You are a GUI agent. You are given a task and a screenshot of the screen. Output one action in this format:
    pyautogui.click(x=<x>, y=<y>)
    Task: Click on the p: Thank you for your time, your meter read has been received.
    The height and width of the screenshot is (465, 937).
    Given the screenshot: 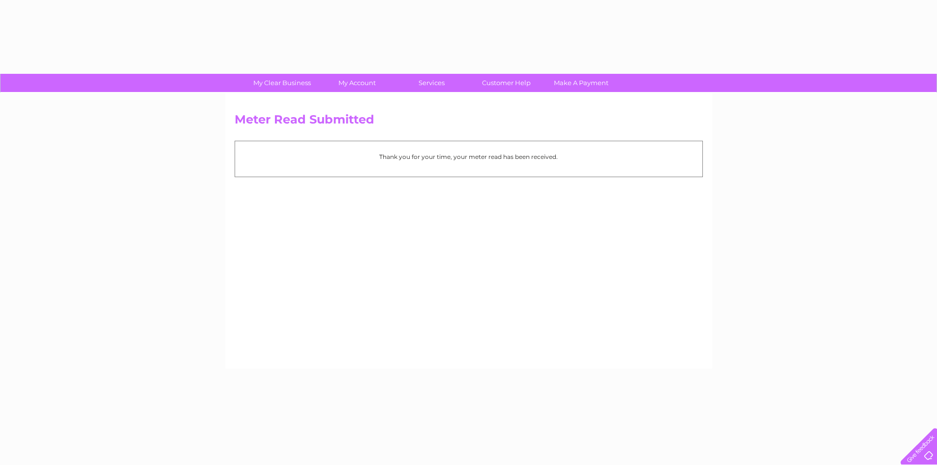 What is the action you would take?
    pyautogui.click(x=469, y=156)
    